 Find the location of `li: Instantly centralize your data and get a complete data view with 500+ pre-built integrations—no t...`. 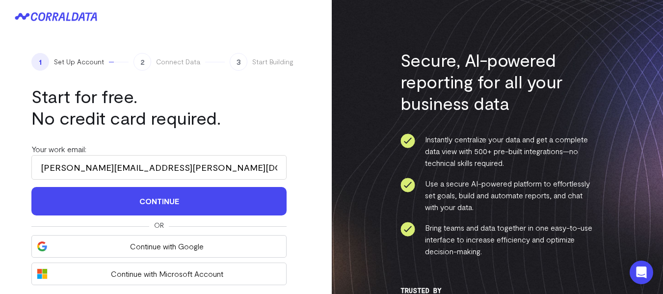

li: Instantly centralize your data and get a complete data view with 500+ pre-built integrations—no t... is located at coordinates (497, 151).